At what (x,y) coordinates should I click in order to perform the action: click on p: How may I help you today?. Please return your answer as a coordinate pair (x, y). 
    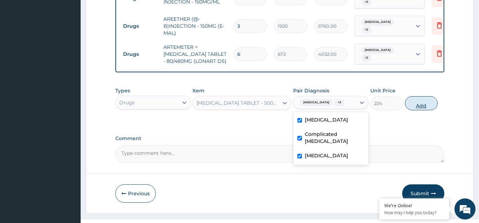
    Looking at the image, I should click on (414, 212).